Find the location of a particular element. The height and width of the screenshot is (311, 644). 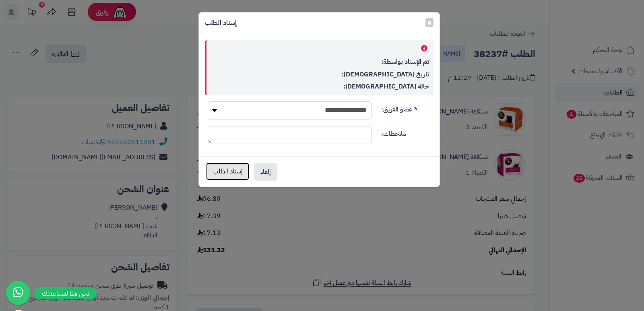

button: إلغاء is located at coordinates (266, 172).